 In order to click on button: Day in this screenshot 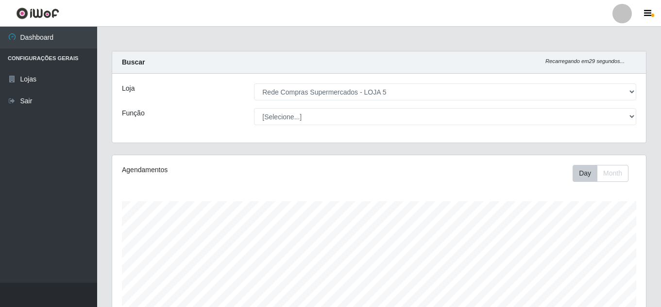, I will do `click(585, 173)`.